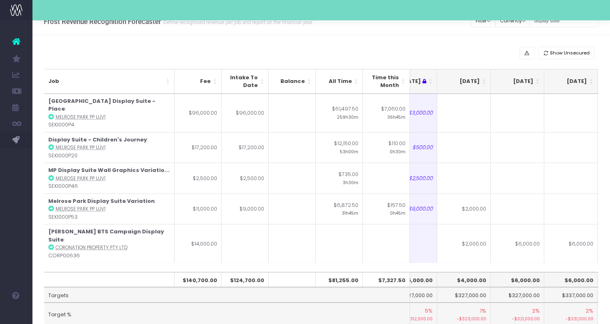  What do you see at coordinates (198, 243) in the screenshot?
I see `td: $14,000.00` at bounding box center [198, 243].